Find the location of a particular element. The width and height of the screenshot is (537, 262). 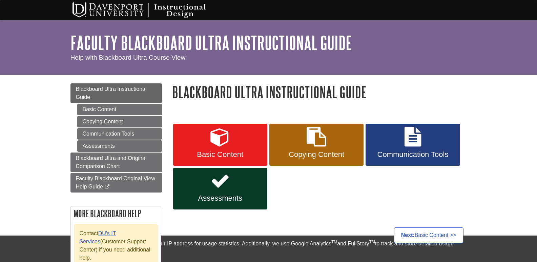

span: Blackboard Ultra Instructional Guide is located at coordinates (111, 93).